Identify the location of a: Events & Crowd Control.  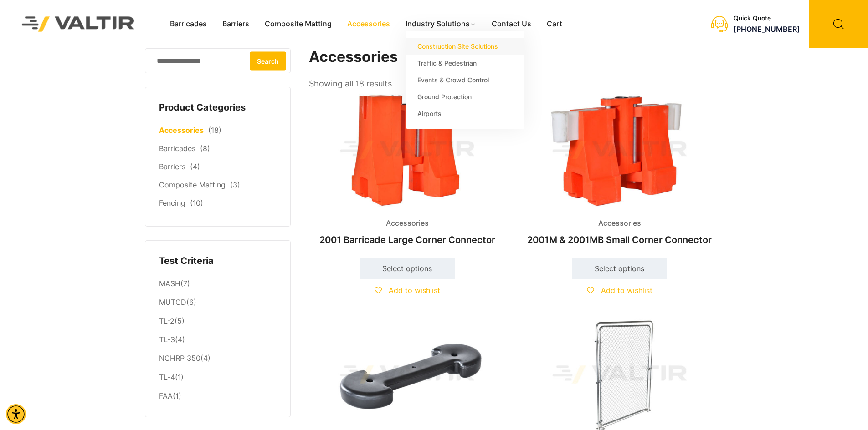
(465, 80).